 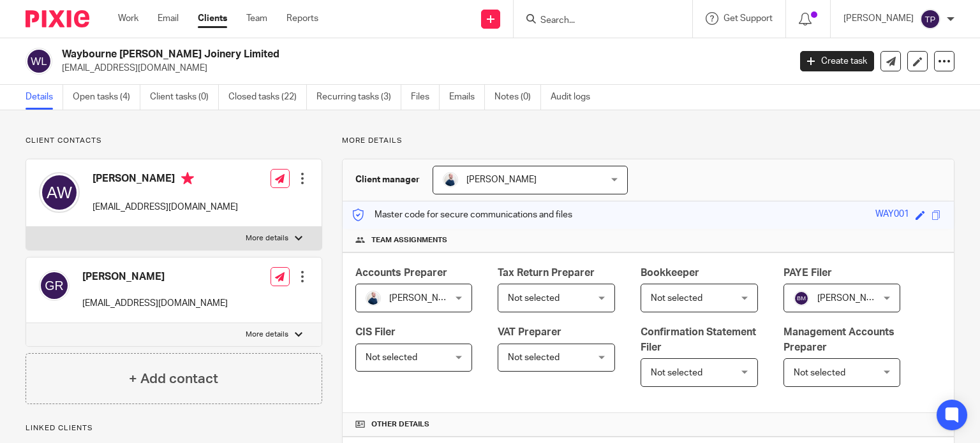 What do you see at coordinates (546, 273) in the screenshot?
I see `span: Tax Return Preparer` at bounding box center [546, 273].